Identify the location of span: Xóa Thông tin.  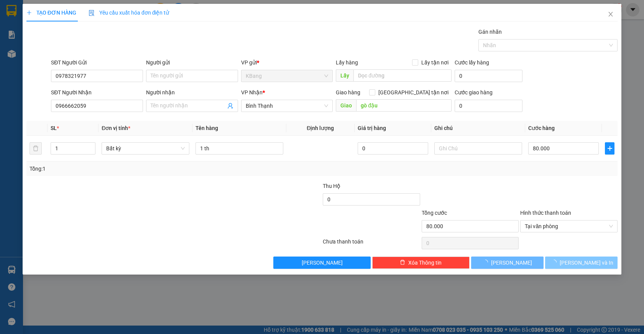
(425, 263).